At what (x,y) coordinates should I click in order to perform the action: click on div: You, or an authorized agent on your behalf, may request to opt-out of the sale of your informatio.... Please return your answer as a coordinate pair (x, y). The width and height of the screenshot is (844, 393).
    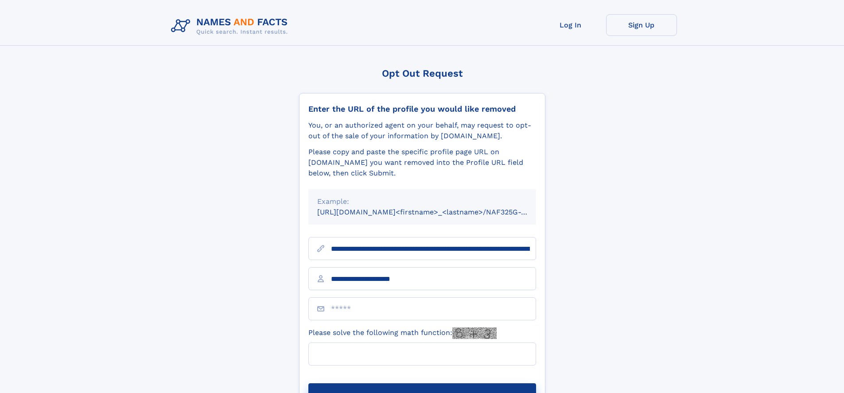
    Looking at the image, I should click on (422, 131).